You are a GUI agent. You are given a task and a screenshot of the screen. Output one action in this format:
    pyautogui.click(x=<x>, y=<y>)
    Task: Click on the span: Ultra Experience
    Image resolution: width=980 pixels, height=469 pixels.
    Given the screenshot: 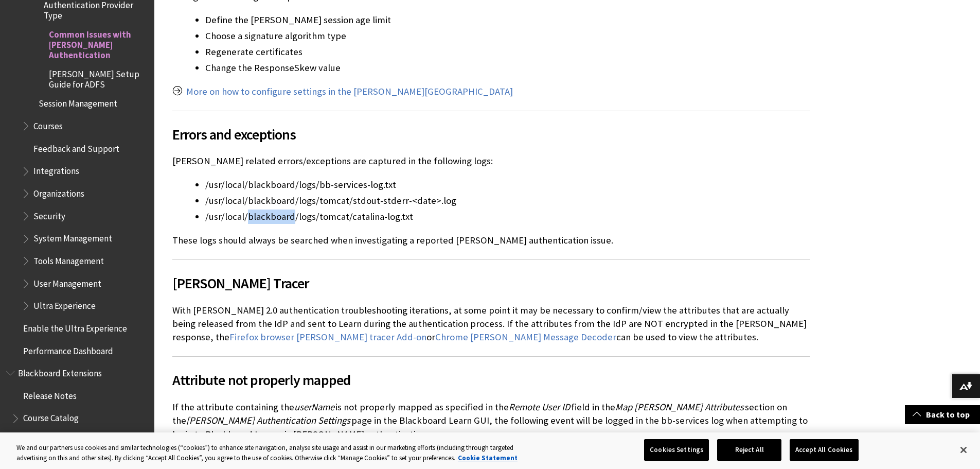 What is the action you would take?
    pyautogui.click(x=64, y=304)
    